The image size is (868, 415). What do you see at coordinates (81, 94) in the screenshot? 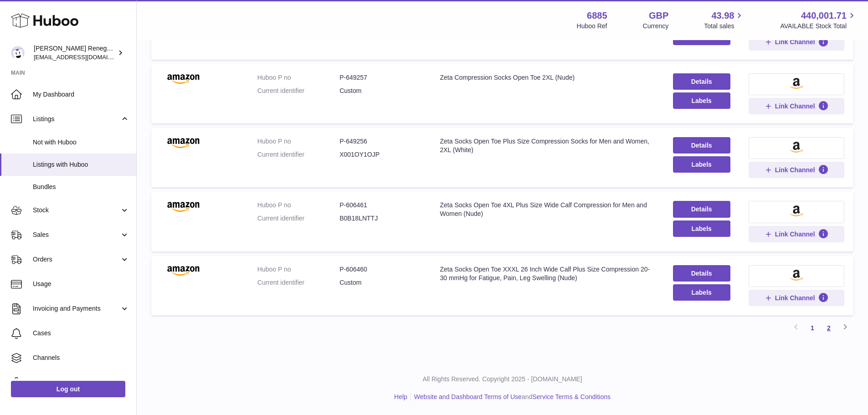
I see `span: My Dashboard` at bounding box center [81, 94].